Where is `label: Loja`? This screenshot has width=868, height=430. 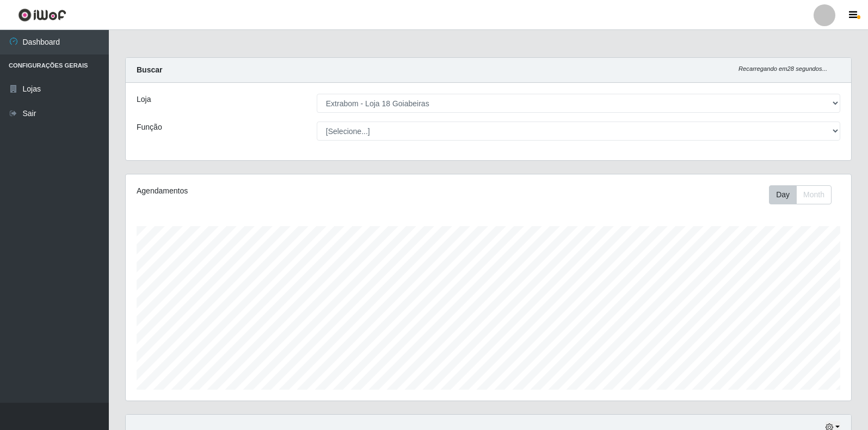 label: Loja is located at coordinates (144, 99).